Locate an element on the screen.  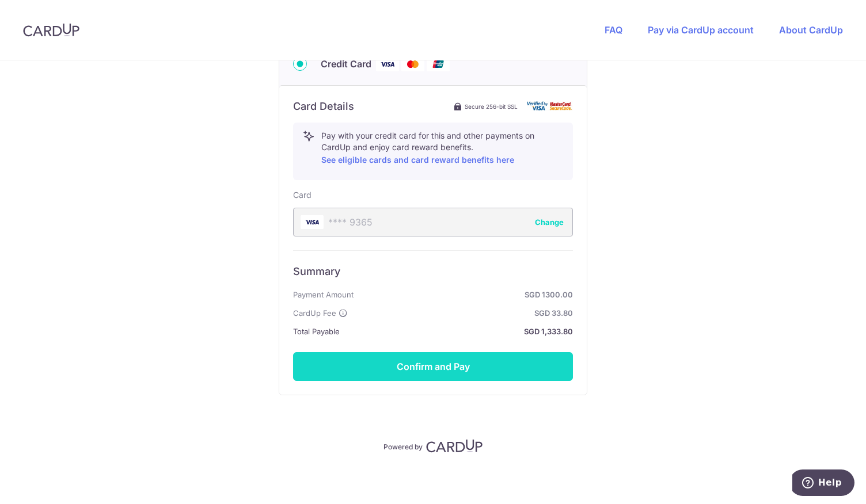
button: Change is located at coordinates (549, 222).